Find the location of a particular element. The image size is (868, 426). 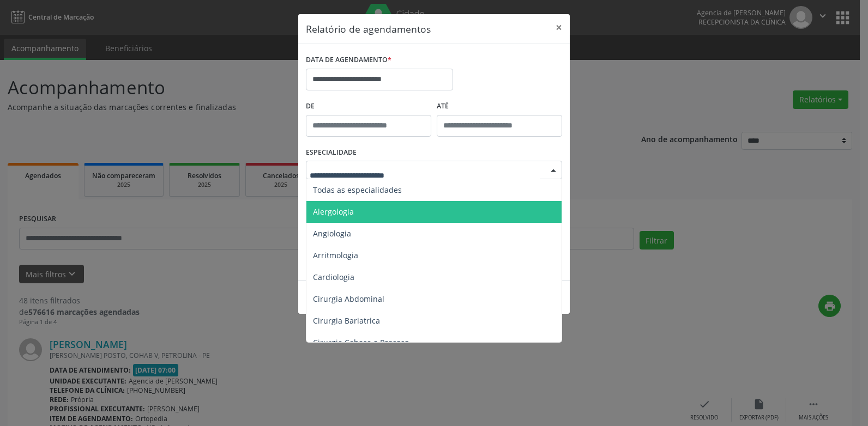

span: Alergologia is located at coordinates (333, 211).